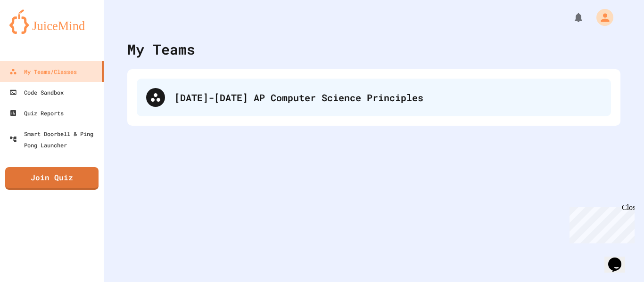 The width and height of the screenshot is (644, 282). Describe the element at coordinates (161, 49) in the screenshot. I see `div: My Teams` at that location.